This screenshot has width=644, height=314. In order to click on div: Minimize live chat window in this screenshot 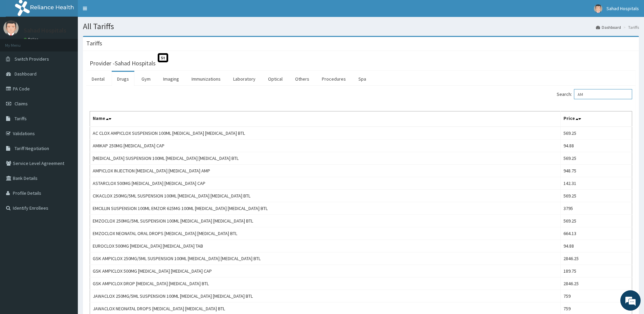, I will do `click(119, 12)`.